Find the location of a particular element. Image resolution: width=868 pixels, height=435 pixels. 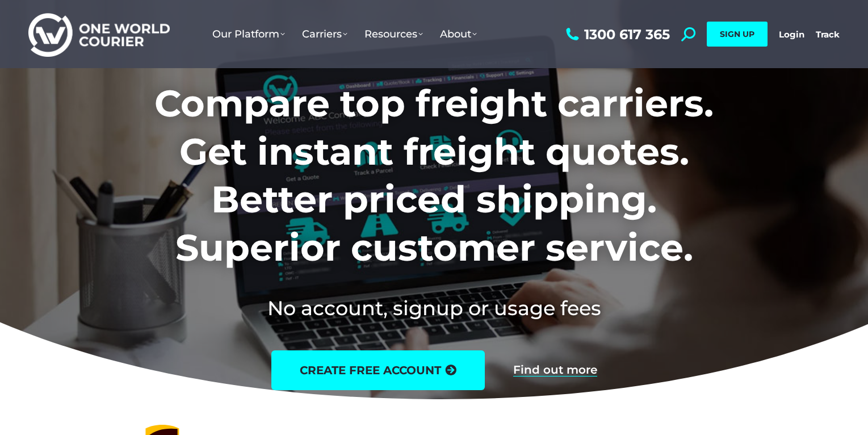

span: Carriers is located at coordinates (325, 34).